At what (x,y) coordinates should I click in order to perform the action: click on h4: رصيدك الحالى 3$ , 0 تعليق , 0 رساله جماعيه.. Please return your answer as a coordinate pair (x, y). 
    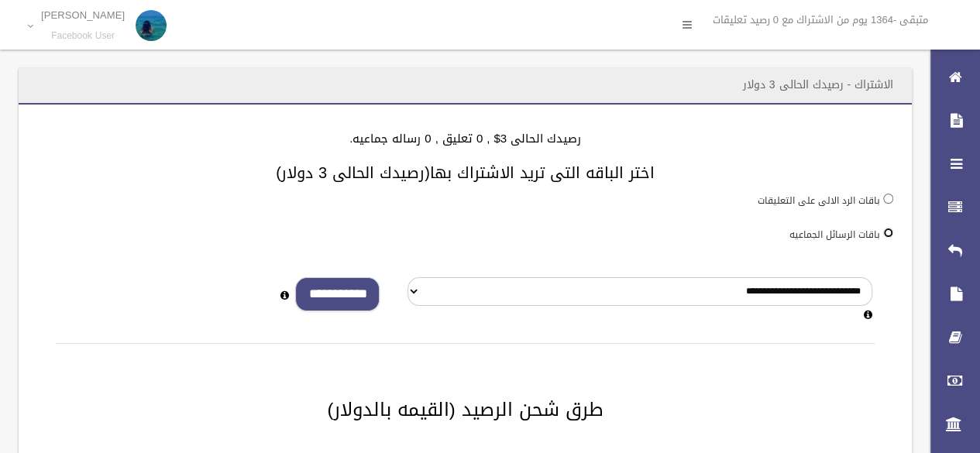
    Looking at the image, I should click on (465, 139).